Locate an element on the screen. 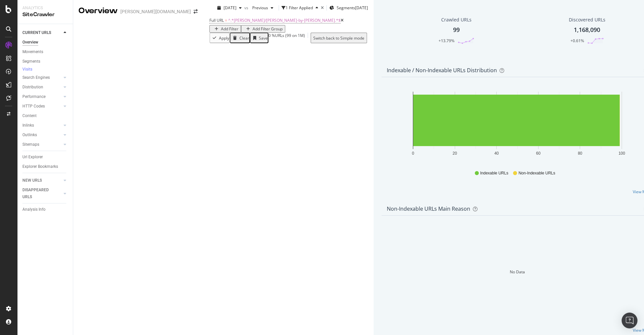  button: Switch back to Simple mode is located at coordinates (339, 38).